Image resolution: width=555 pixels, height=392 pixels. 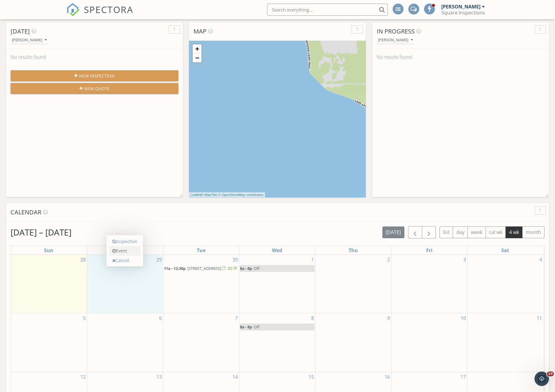 What do you see at coordinates (159, 377) in the screenshot?
I see `a: Go to October 13, 2025` at bounding box center [159, 377].